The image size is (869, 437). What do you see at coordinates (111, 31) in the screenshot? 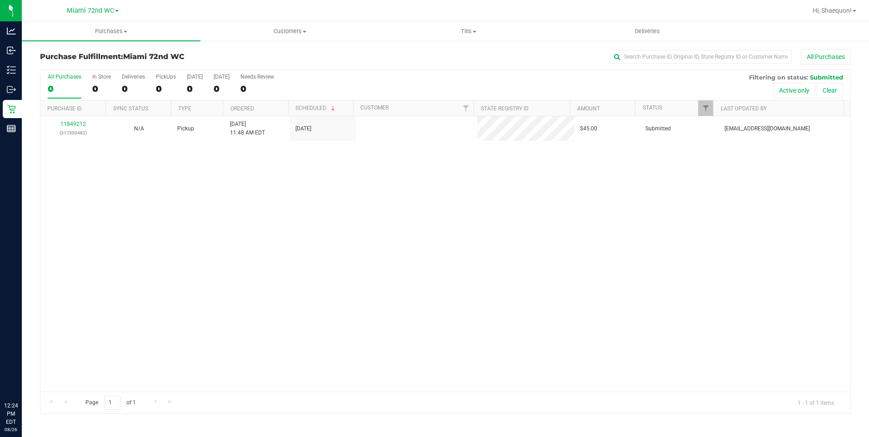
I see `a: Purchases` at bounding box center [111, 31].